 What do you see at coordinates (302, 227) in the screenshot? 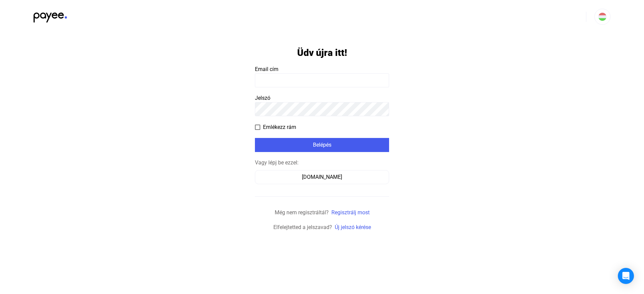
I see `span: Elfelejtetted a jelszavad?` at bounding box center [302, 227].